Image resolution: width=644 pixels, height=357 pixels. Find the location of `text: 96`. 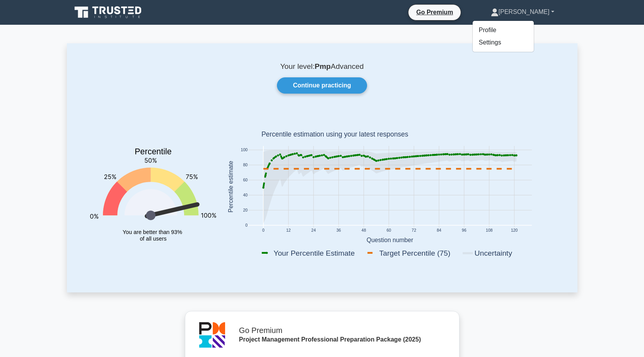

text: 96 is located at coordinates (464, 230).